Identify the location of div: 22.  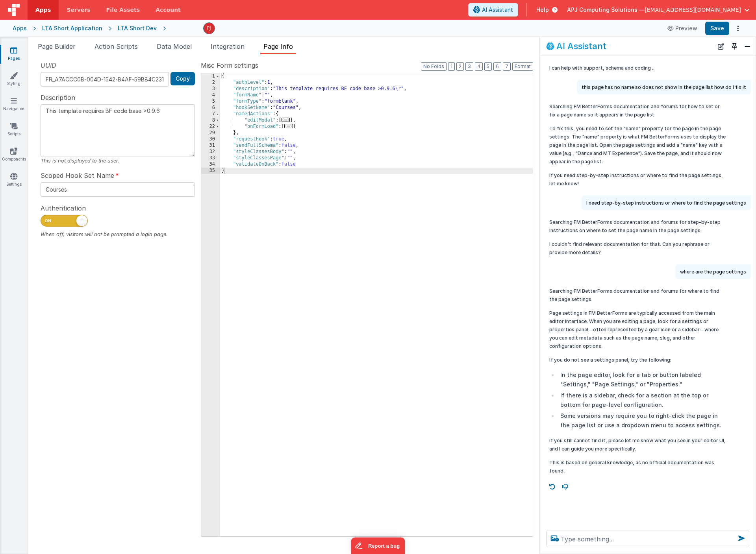
(210, 126).